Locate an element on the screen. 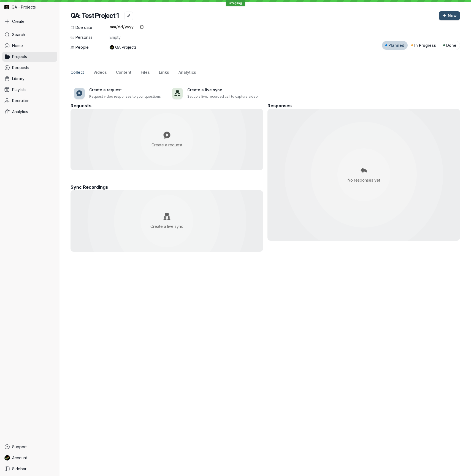 The width and height of the screenshot is (471, 476). span: Videos is located at coordinates (100, 73).